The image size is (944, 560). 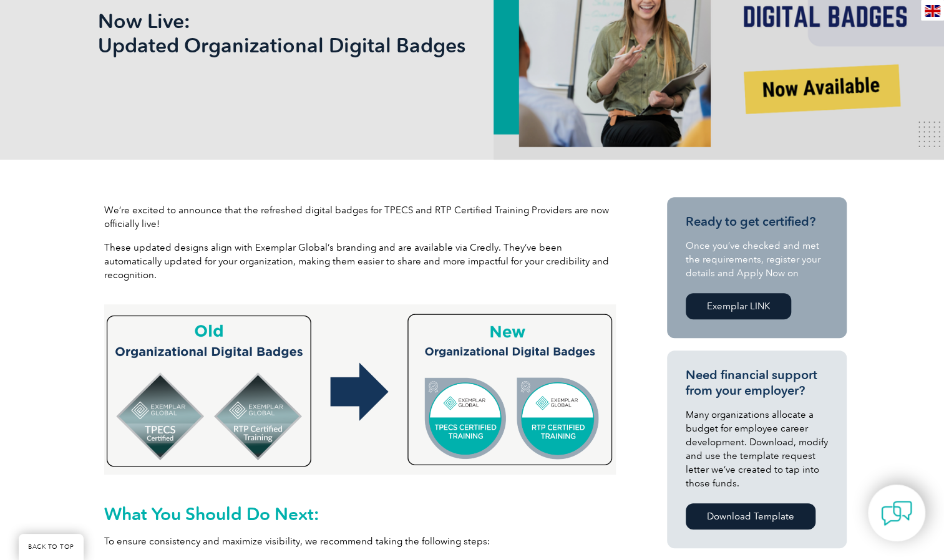 What do you see at coordinates (337, 33) in the screenshot?
I see `h1: Now Live: Updated Organizational Digital Badges` at bounding box center [337, 33].